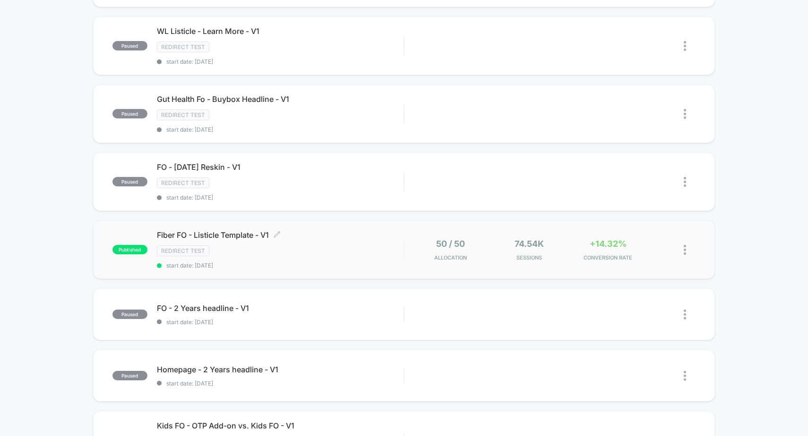 The width and height of the screenshot is (808, 436). I want to click on span: WL Listicle - Learn More - V1, so click(280, 31).